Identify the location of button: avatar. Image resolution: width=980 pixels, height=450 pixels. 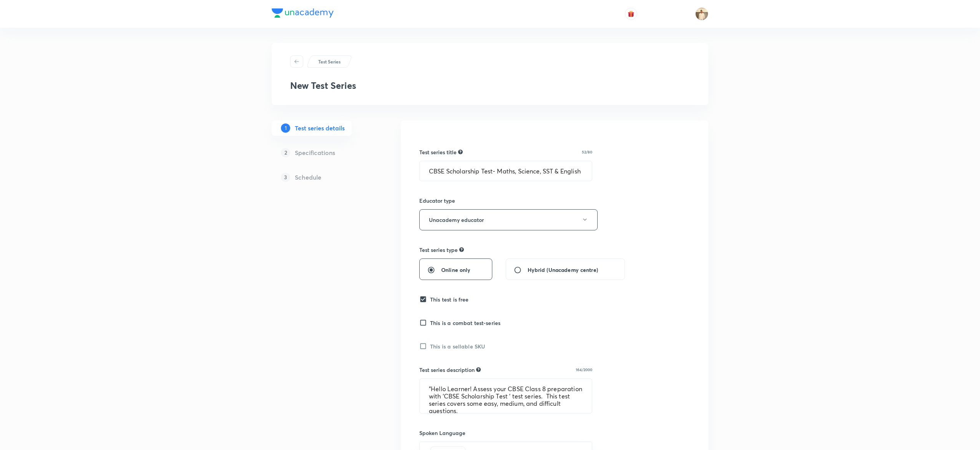
(631, 14).